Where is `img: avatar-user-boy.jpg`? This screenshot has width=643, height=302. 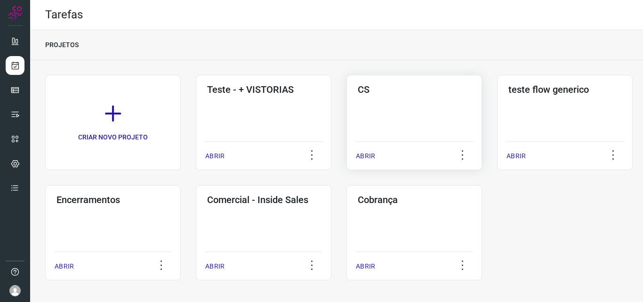 img: avatar-user-boy.jpg is located at coordinates (15, 290).